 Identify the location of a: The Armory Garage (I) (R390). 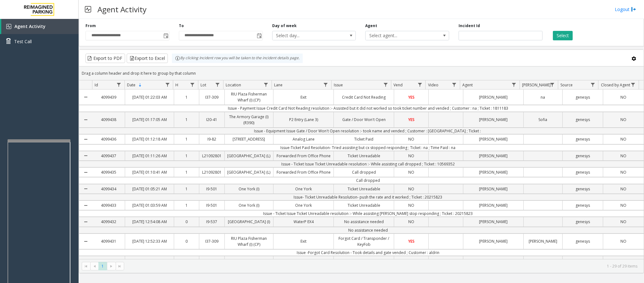
(249, 120).